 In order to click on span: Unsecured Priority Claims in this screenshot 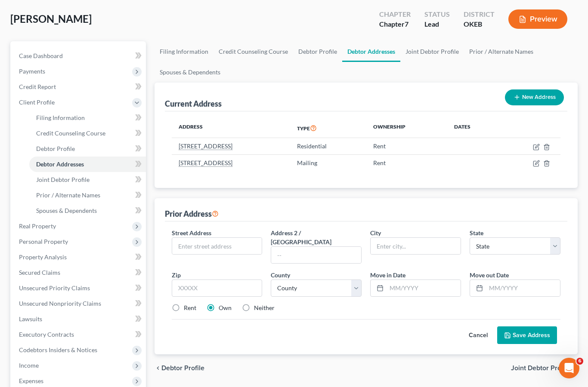, I will do `click(54, 288)`.